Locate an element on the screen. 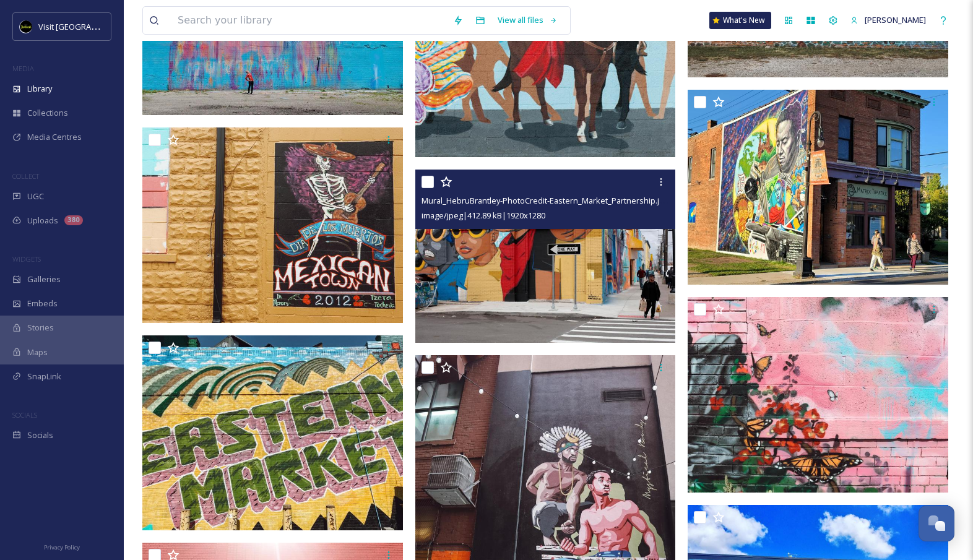 This screenshot has height=560, width=973. span: SOCIALS is located at coordinates (25, 415).